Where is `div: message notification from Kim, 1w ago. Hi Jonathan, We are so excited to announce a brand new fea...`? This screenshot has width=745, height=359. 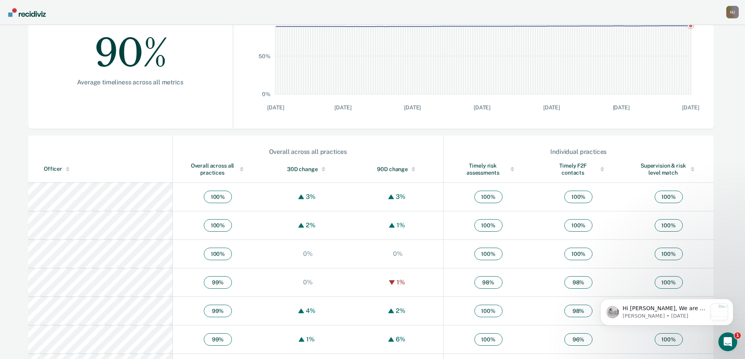 div: message notification from Kim, 1w ago. Hi Jonathan, We are so excited to announce a brand new fea... is located at coordinates (78, 29).